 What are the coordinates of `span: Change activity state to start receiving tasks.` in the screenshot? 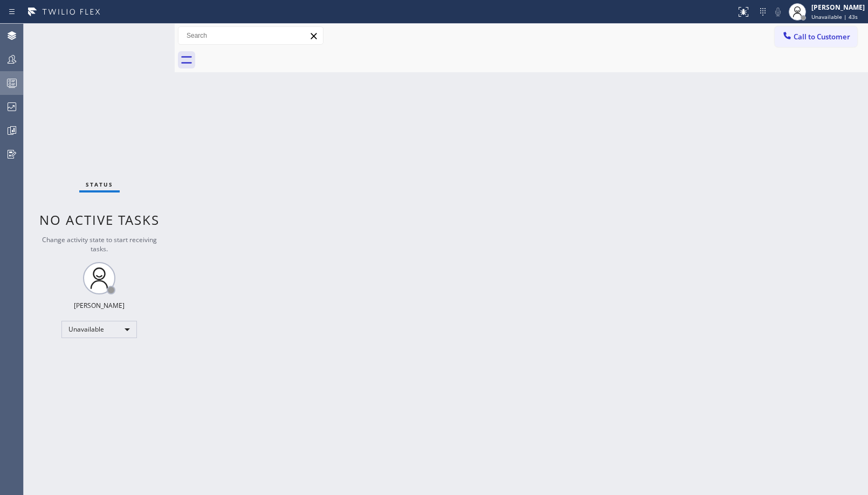 It's located at (99, 245).